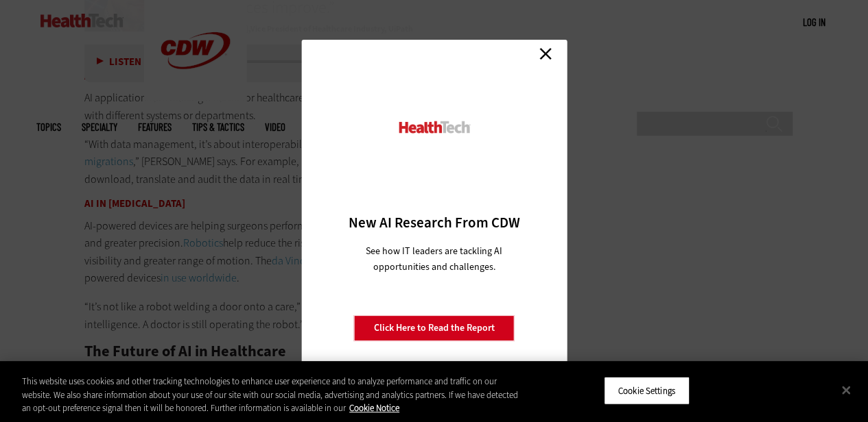 This screenshot has height=422, width=868. Describe the element at coordinates (434, 328) in the screenshot. I see `a: Click Here to Read the Report` at that location.